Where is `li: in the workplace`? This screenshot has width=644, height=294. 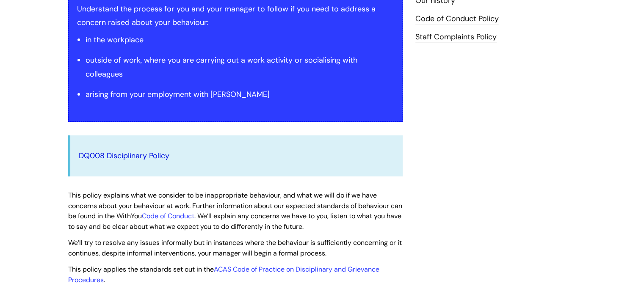
li: in the workplace is located at coordinates (240, 40).